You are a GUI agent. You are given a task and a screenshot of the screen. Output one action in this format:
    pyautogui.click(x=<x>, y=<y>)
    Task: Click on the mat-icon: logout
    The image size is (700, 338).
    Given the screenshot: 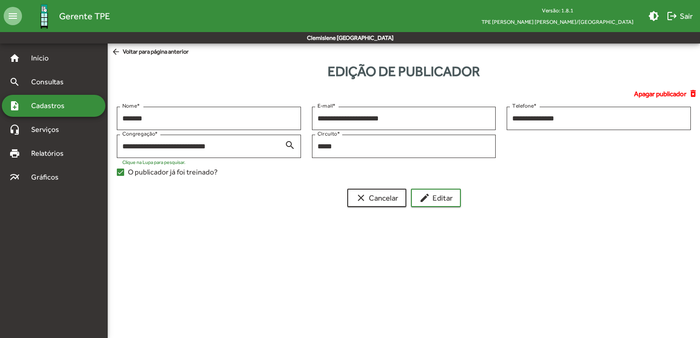 What is the action you would take?
    pyautogui.click(x=672, y=16)
    